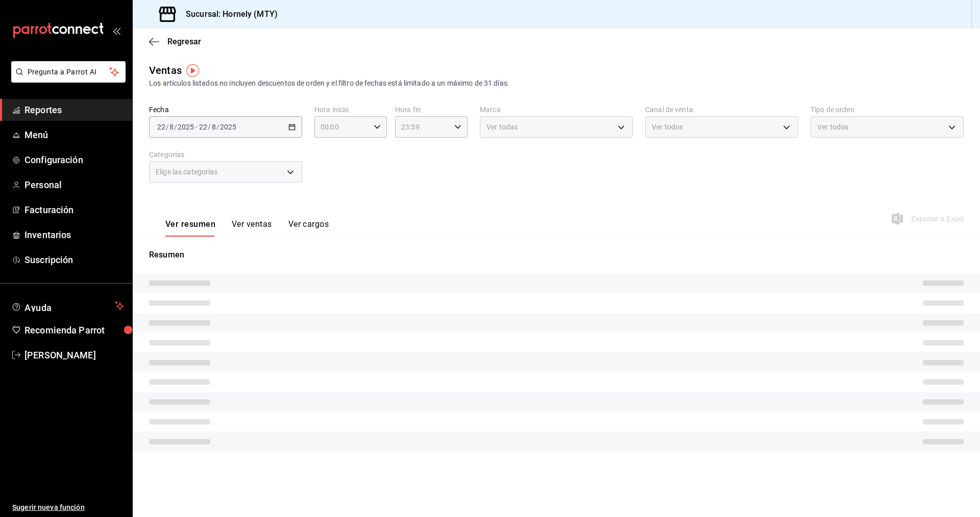 This screenshot has width=980, height=517. Describe the element at coordinates (350, 110) in the screenshot. I see `label: Hora inicio` at that location.